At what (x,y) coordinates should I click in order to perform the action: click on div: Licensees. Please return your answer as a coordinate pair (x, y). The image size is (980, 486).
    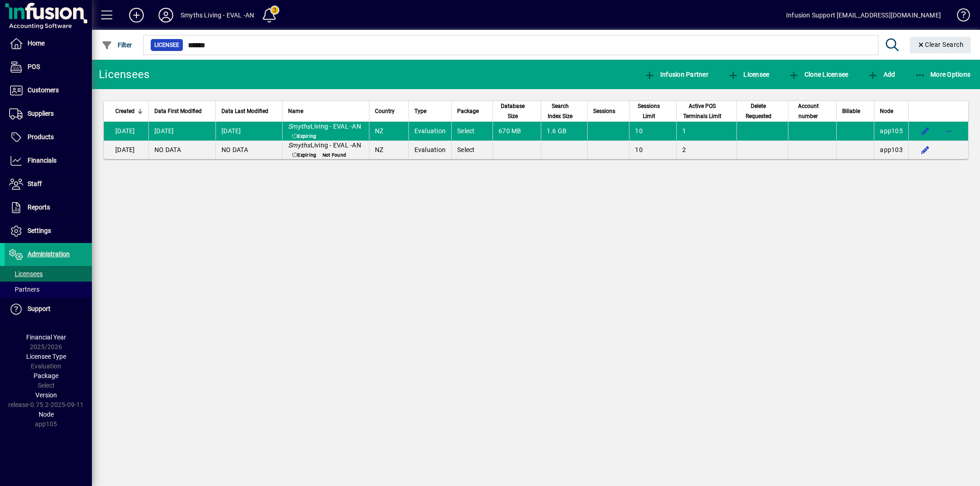
    Looking at the image, I should click on (124, 75).